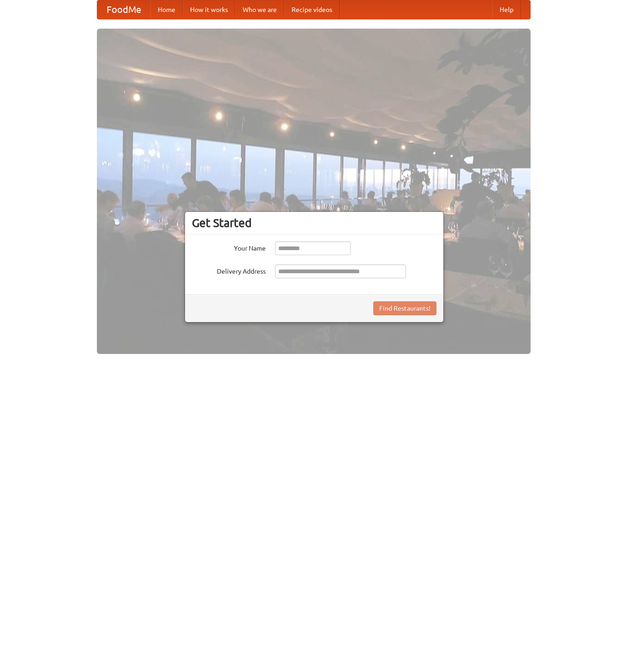  Describe the element at coordinates (405, 308) in the screenshot. I see `button: Find Restaurants!` at that location.